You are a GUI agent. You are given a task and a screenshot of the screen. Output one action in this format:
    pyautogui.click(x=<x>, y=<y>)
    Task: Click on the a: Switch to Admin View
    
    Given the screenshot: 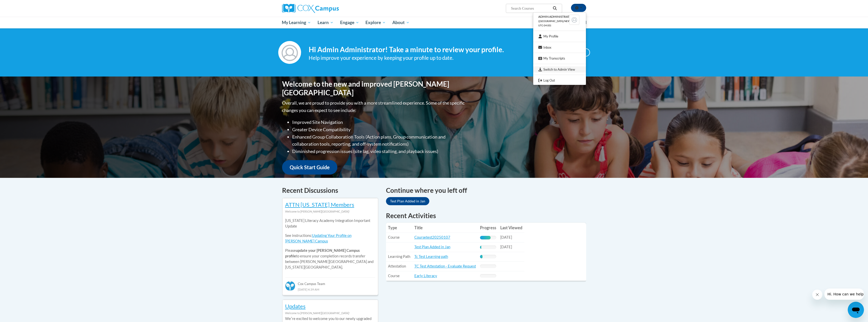 What is the action you would take?
    pyautogui.click(x=560, y=69)
    